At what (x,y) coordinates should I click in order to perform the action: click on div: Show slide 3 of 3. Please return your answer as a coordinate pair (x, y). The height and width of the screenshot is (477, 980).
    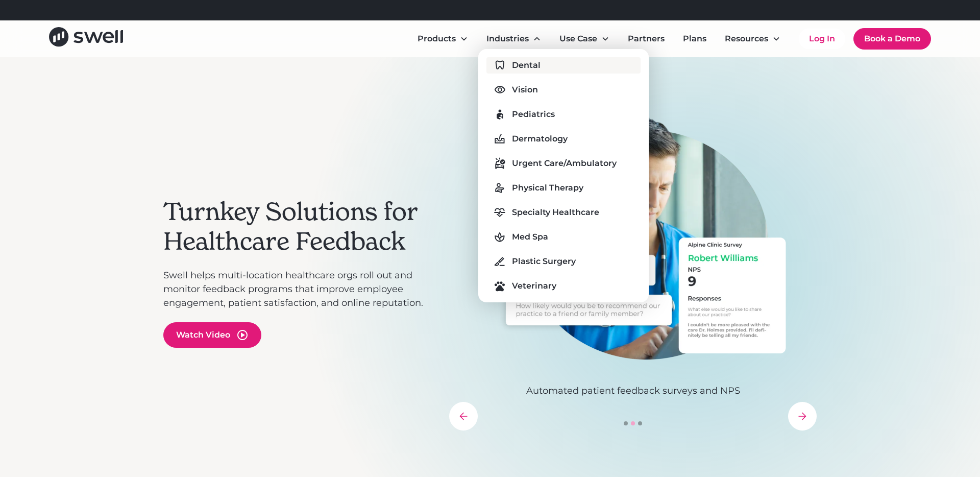
    Looking at the image, I should click on (641, 423).